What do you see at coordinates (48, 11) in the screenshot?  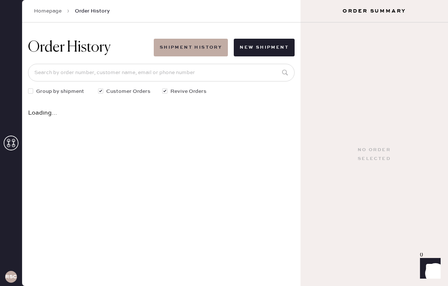 I see `a: Homepage` at bounding box center [48, 11].